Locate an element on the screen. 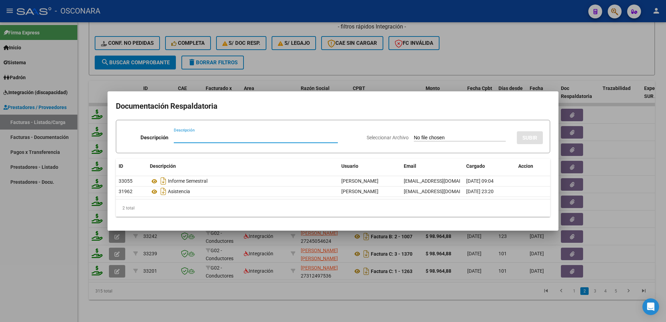 Image resolution: width=666 pixels, height=322 pixels. p: Descripción is located at coordinates (154, 137).